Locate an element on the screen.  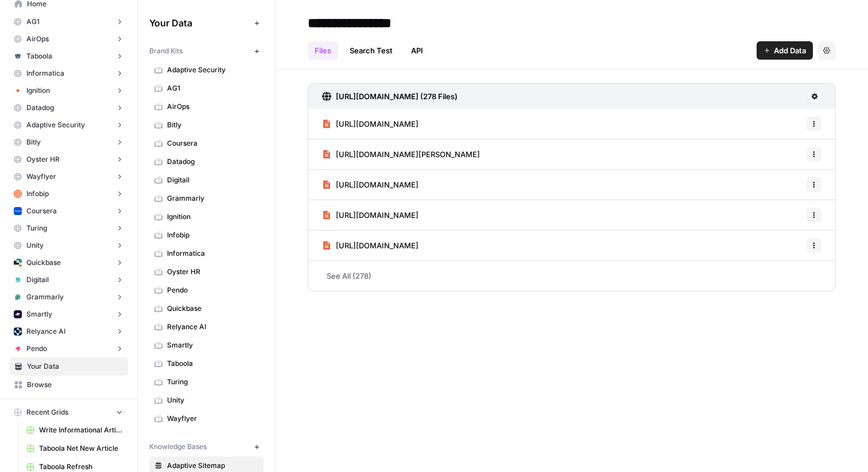
a: Search Test is located at coordinates (371, 50).